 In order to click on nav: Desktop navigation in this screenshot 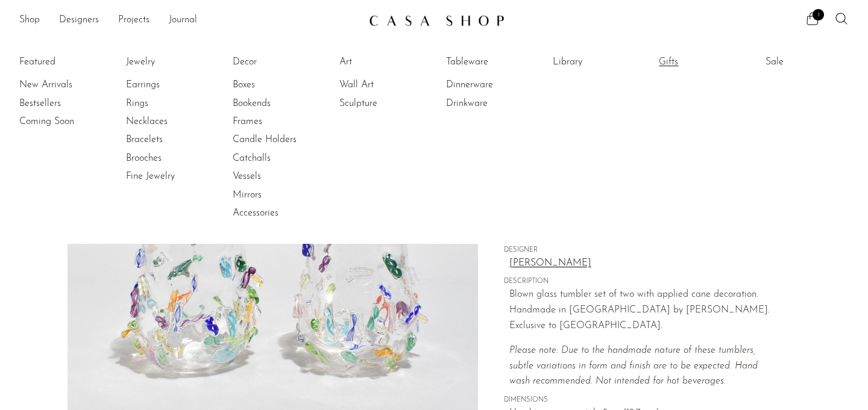, I will do `click(189, 20)`.